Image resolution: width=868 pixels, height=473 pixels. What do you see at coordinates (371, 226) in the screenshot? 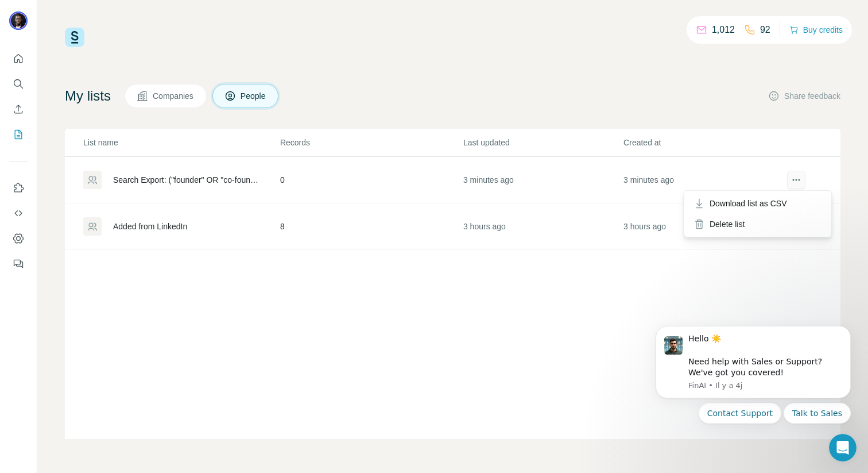
I see `td: 8` at bounding box center [371, 226].